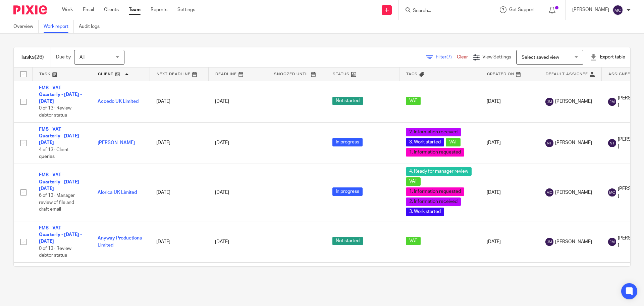 This screenshot has width=644, height=306. What do you see at coordinates (82, 57) in the screenshot?
I see `span: All` at bounding box center [82, 57].